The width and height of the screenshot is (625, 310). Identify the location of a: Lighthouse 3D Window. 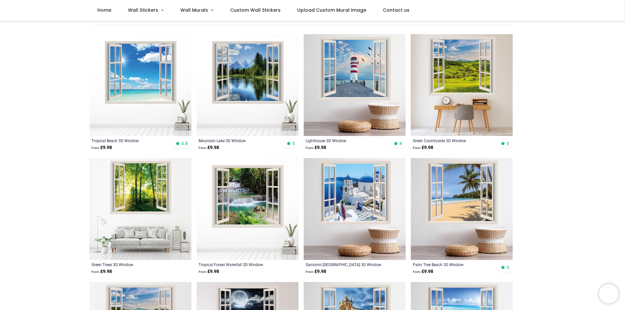
(345, 141).